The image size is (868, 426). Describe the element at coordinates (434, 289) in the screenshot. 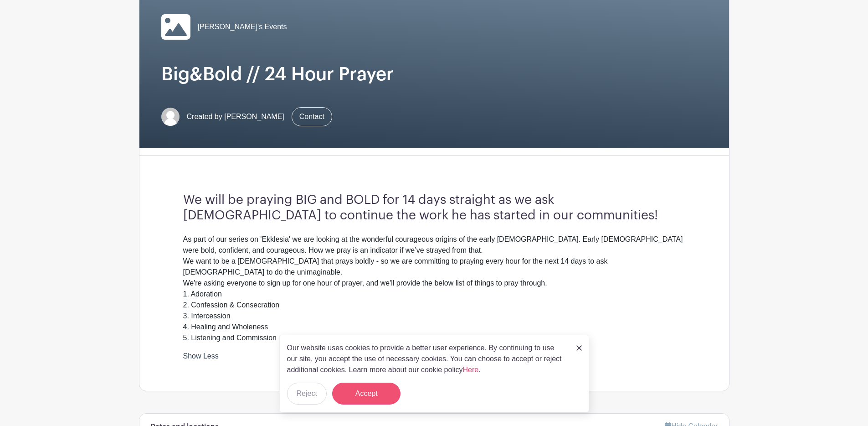

I see `div: As part of our series on 'Ekklesia' we are looking at the wonderful courageous origins of the ear...` at that location.